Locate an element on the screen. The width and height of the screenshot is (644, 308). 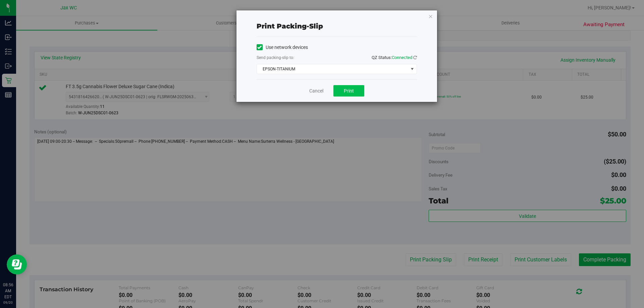
label: Use network devices is located at coordinates (282, 47).